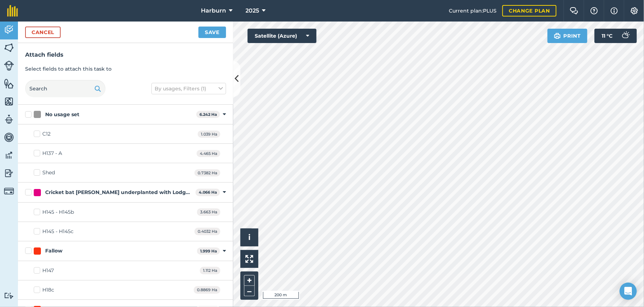 The height and width of the screenshot is (307, 644). Describe the element at coordinates (249, 237) in the screenshot. I see `button: i` at that location.